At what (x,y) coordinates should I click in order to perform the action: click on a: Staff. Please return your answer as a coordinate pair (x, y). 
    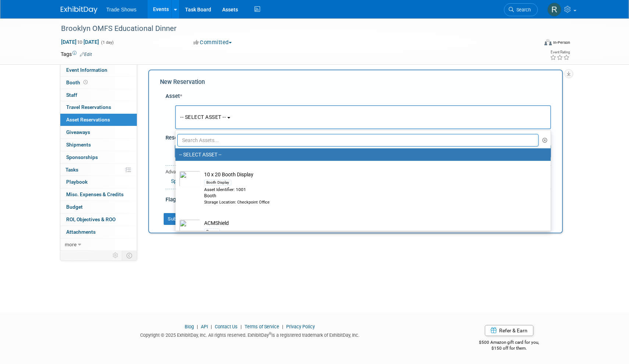
    Looking at the image, I should click on (99, 95).